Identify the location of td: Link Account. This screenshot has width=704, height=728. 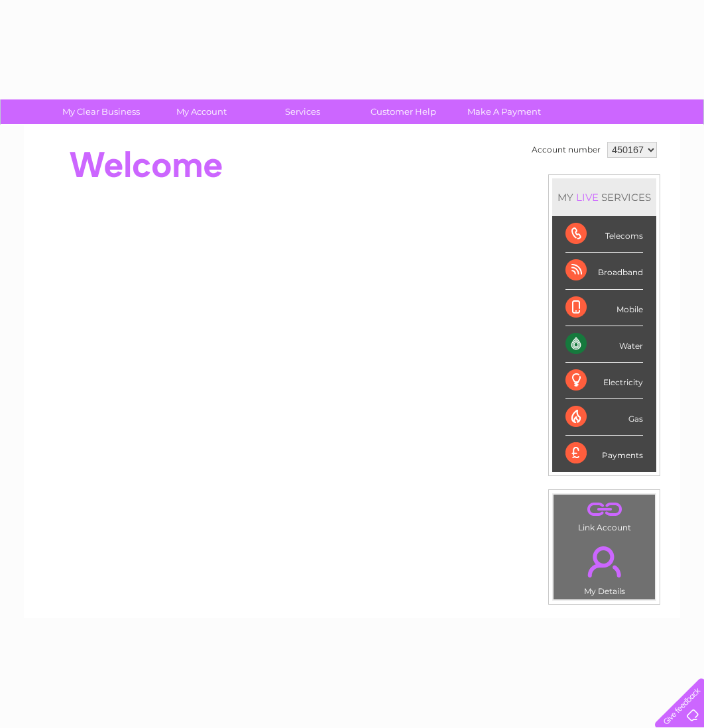
(604, 514).